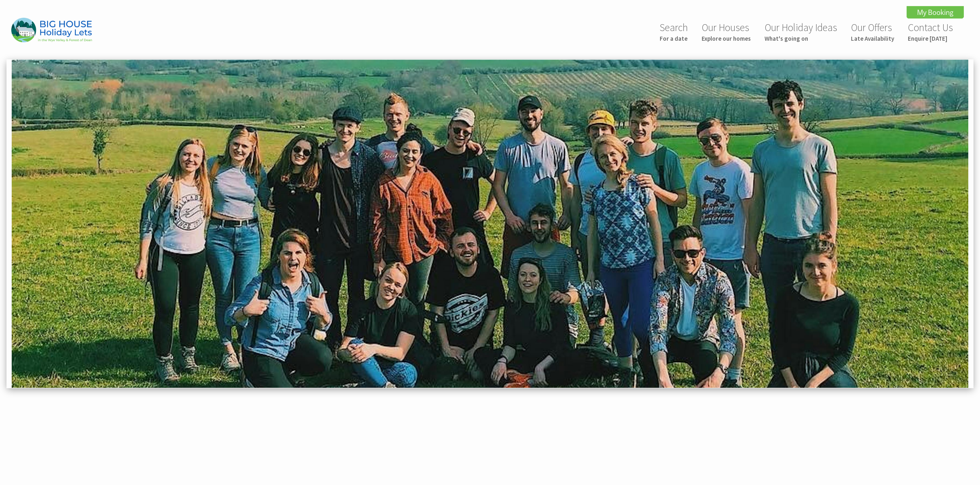  Describe the element at coordinates (673, 38) in the screenshot. I see `small: For a date` at that location.